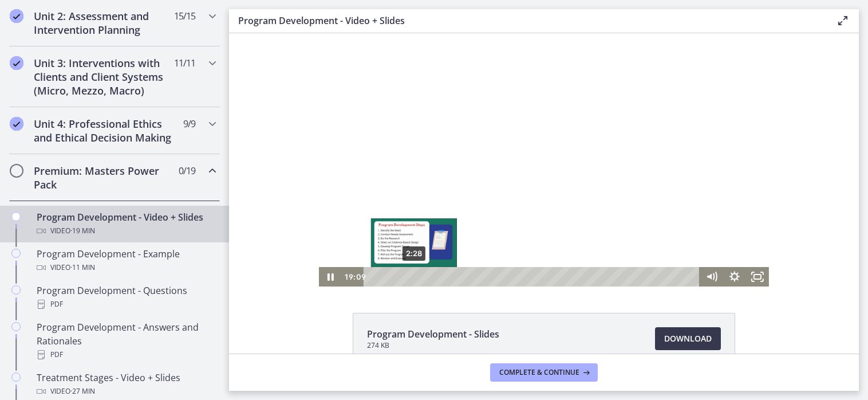 The height and width of the screenshot is (400, 868). What do you see at coordinates (126, 341) in the screenshot?
I see `div: Program Development - Answers and Rationales` at bounding box center [126, 341].